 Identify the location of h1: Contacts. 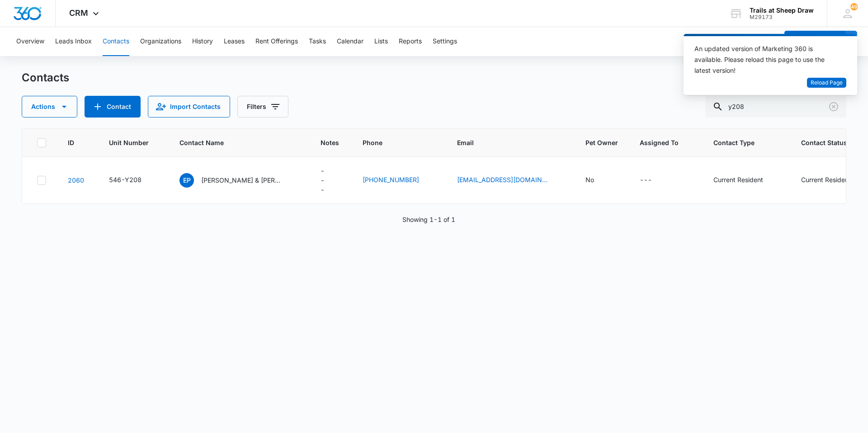
(45, 78).